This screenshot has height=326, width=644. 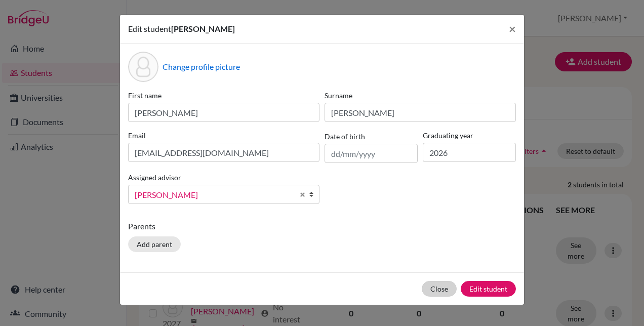 What do you see at coordinates (322, 226) in the screenshot?
I see `p: Parents` at bounding box center [322, 226].